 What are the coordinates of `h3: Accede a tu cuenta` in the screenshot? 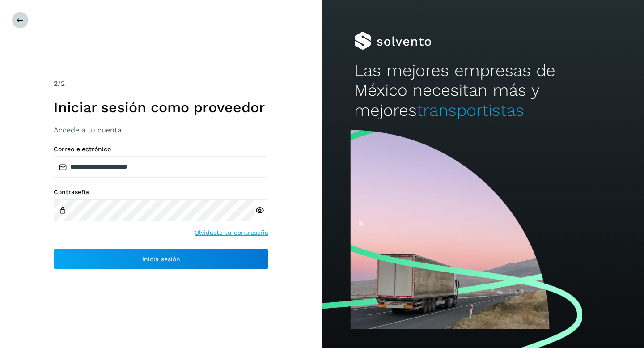 It's located at (161, 130).